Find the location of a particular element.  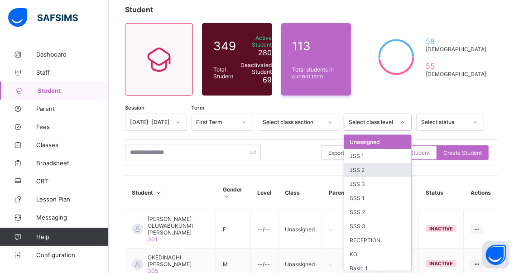

span: Lesson Plan is located at coordinates (72, 199).